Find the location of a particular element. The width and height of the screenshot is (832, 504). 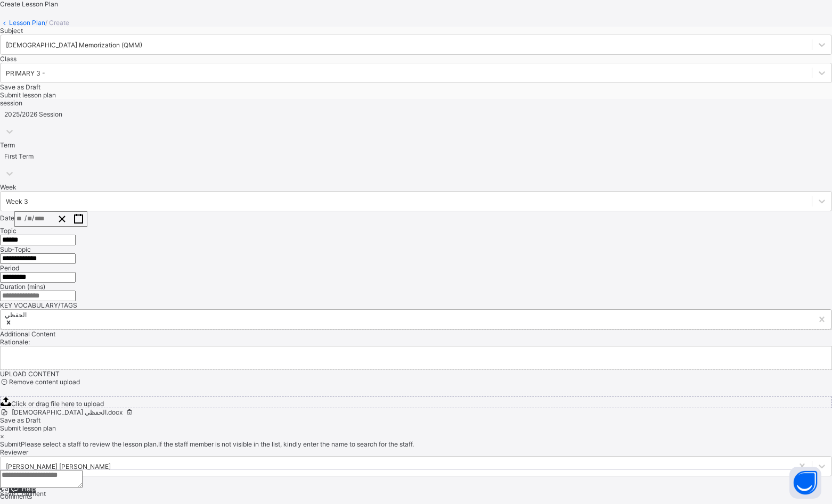

div: الحفظي is located at coordinates (15, 314).